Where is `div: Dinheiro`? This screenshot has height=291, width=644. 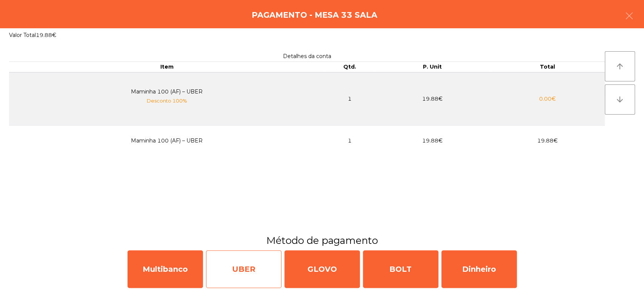 div: Dinheiro is located at coordinates (479, 269).